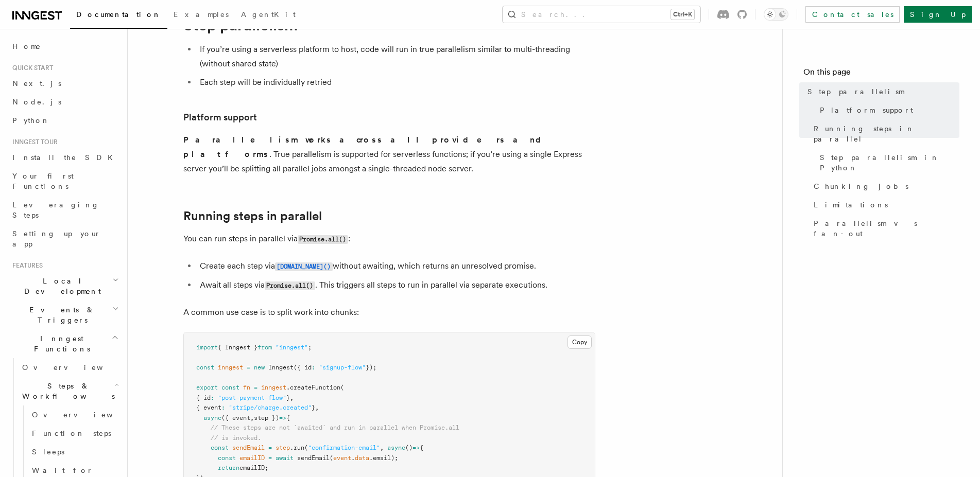  What do you see at coordinates (236, 418) in the screenshot?
I see `span: ({ event` at bounding box center [236, 418].